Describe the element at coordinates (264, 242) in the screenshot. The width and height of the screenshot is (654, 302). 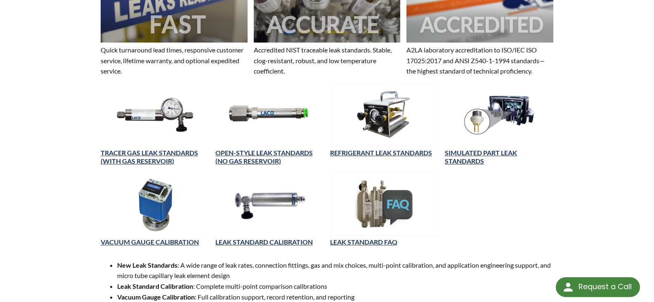
I see `a: LEAK STANDARD CALIBRATION` at that location.